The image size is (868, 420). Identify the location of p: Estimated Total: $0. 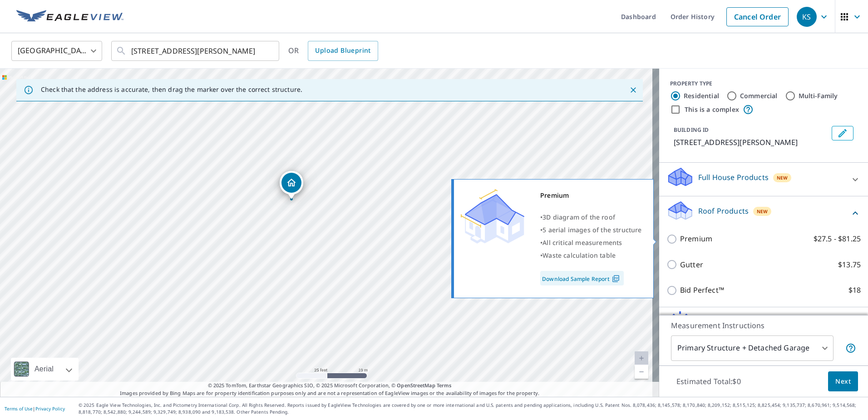
(709, 381).